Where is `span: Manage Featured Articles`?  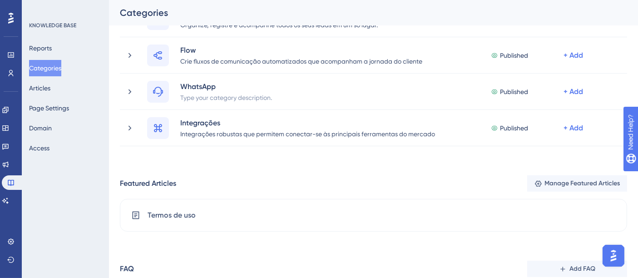 span: Manage Featured Articles is located at coordinates (583, 184).